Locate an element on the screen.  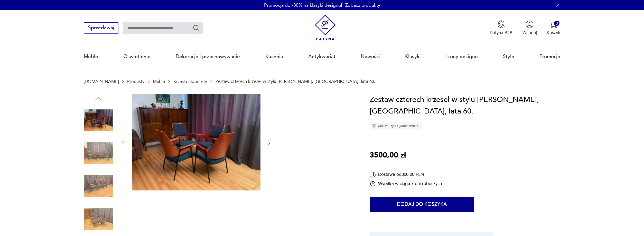
button: 0Koszyk is located at coordinates (553, 28).